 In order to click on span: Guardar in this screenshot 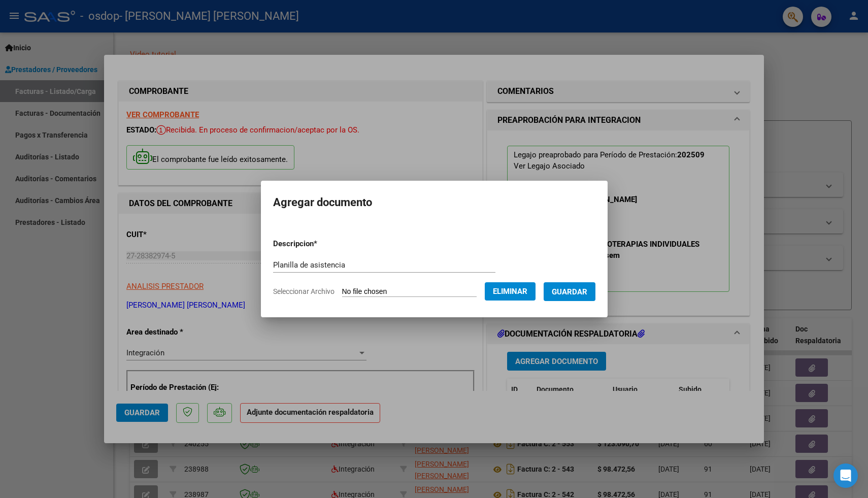, I will do `click(569, 292)`.